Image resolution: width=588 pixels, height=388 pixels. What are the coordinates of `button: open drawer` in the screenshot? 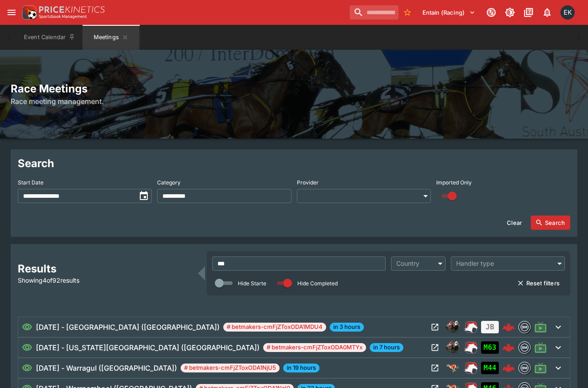 It's located at (11, 13).